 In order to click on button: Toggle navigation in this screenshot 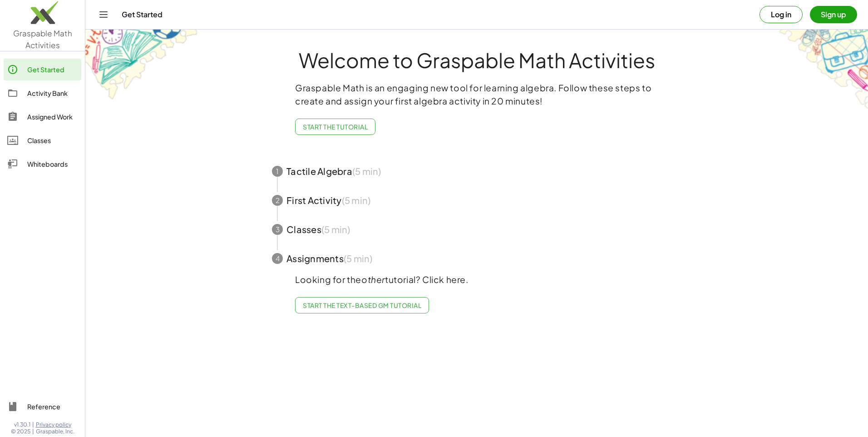, I will do `click(103, 15)`.